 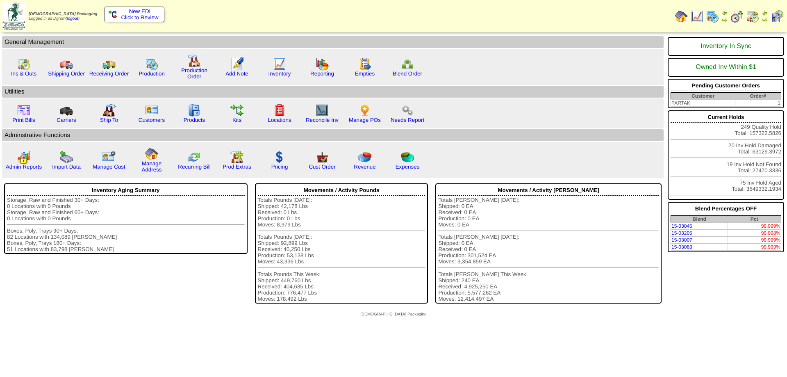 I want to click on img: truck.gif, so click(x=66, y=64).